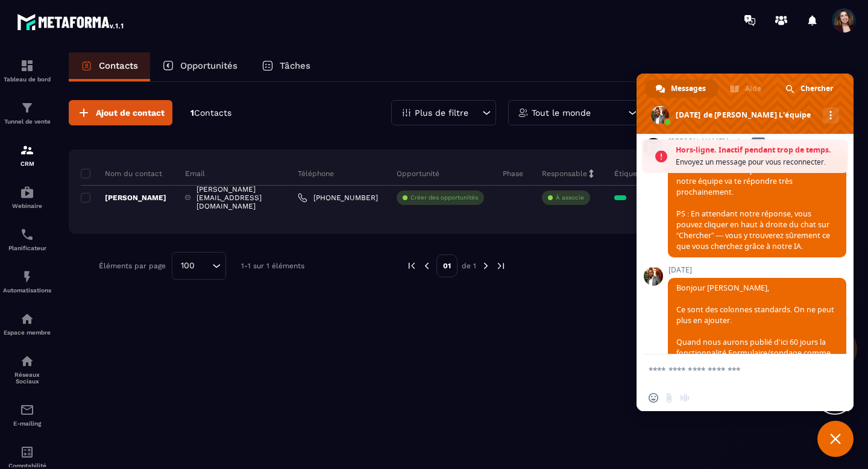 The height and width of the screenshot is (469, 868). I want to click on p: Responsable, so click(564, 174).